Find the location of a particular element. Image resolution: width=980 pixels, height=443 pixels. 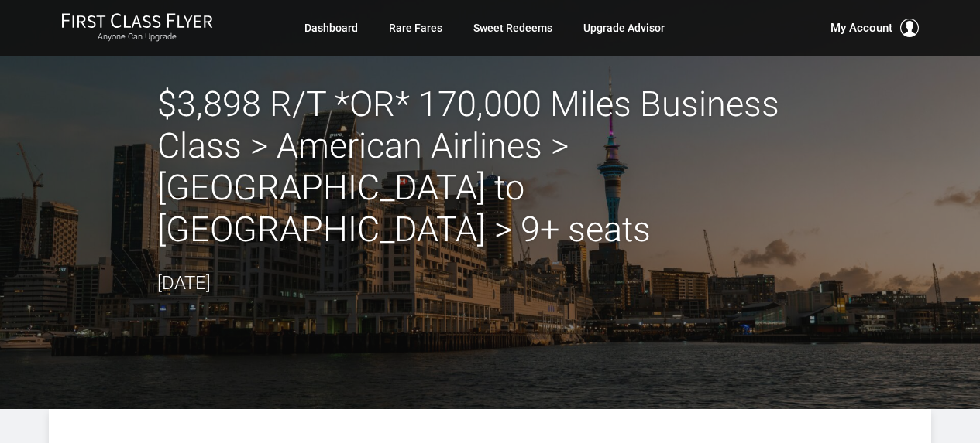

a: Upgrade Advisor is located at coordinates (623, 27).